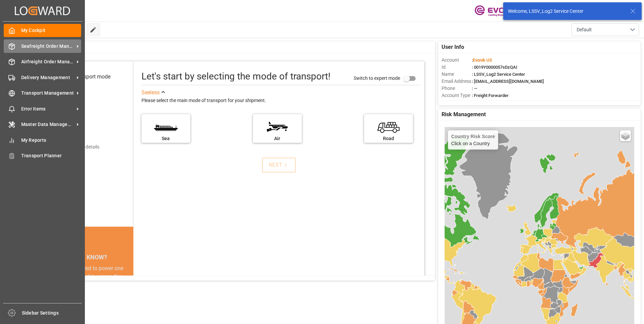  Describe the element at coordinates (52, 156) in the screenshot. I see `span: Transport Planner` at that location.